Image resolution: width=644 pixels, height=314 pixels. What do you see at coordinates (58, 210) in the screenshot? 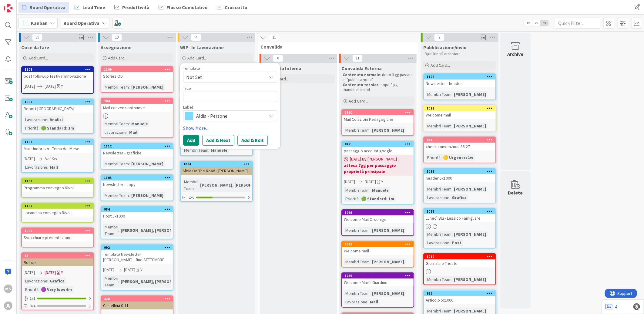
I see `div: 1102Locandina convegno Rivoli` at bounding box center [58, 210].